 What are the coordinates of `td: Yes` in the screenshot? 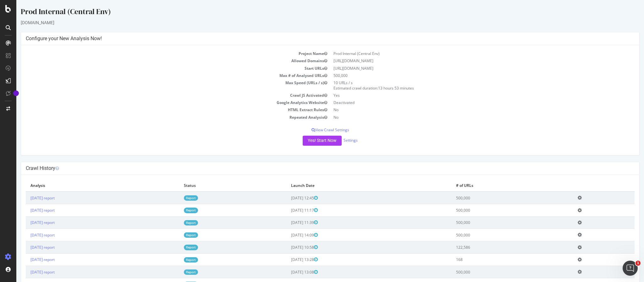 It's located at (466, 95).